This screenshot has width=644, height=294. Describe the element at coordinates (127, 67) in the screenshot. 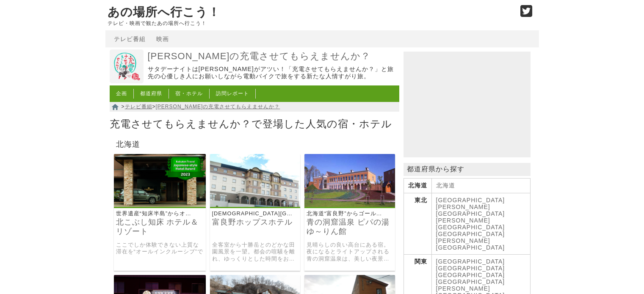

I see `img: 出川哲朗の充電させてもらえませんか？` at that location.